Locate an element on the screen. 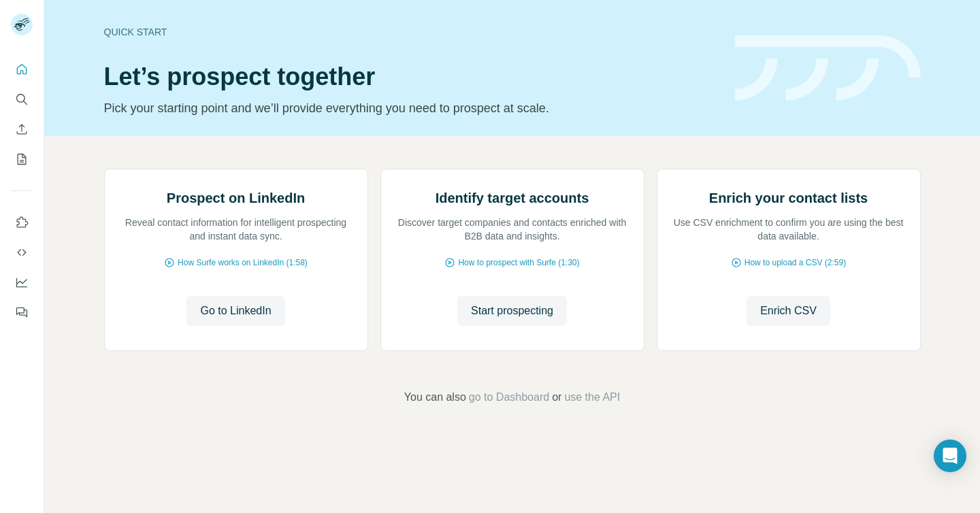 The image size is (980, 513). span: or is located at coordinates (556, 397).